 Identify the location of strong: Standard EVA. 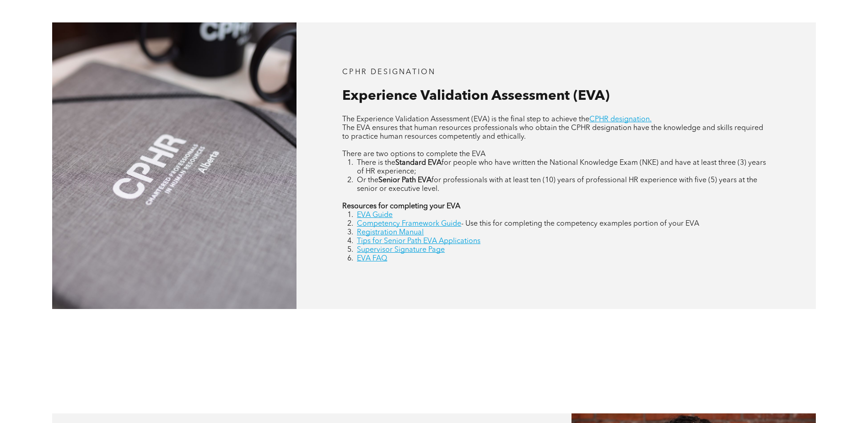
(418, 163).